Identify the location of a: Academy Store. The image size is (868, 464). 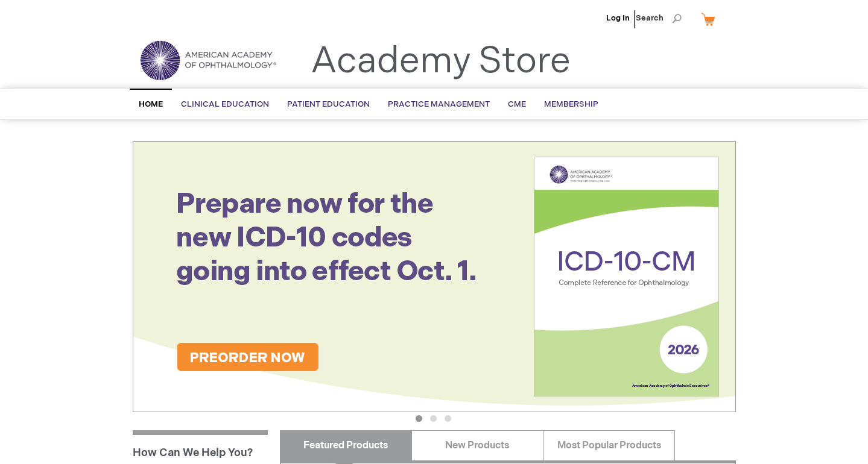
(440, 61).